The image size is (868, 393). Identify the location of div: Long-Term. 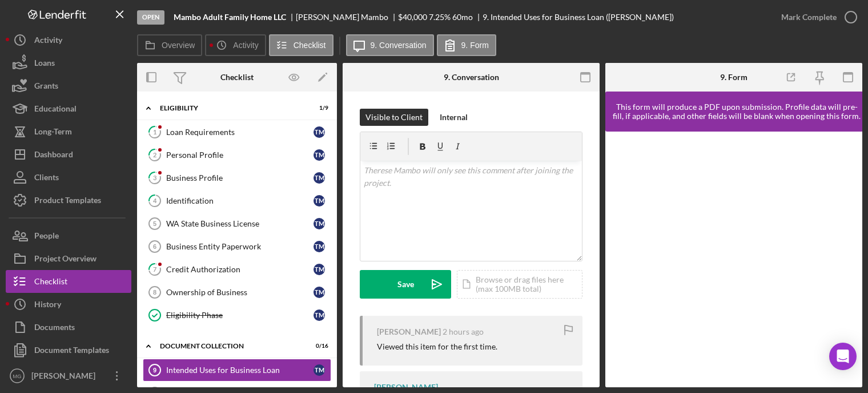
(53, 133).